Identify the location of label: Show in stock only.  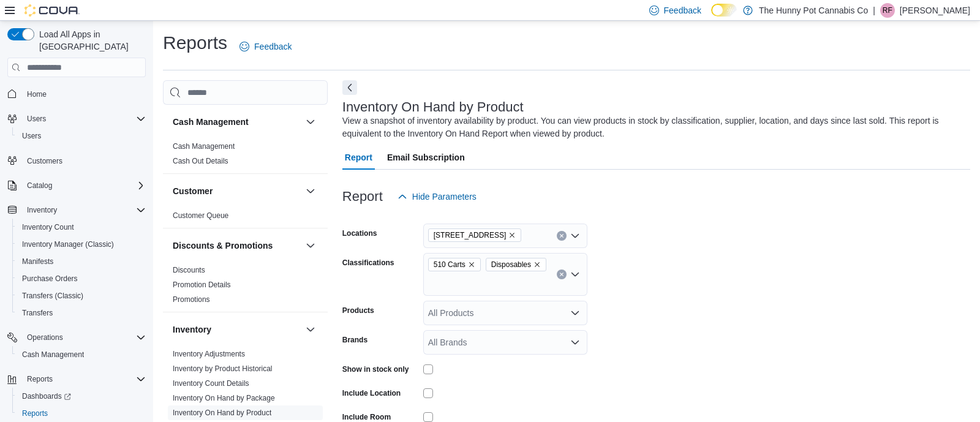
(375, 370).